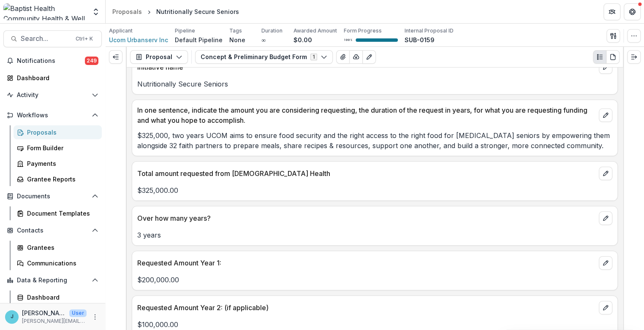 Image resolution: width=644 pixels, height=330 pixels. What do you see at coordinates (374, 325) in the screenshot?
I see `p: $100,000.00` at bounding box center [374, 325].